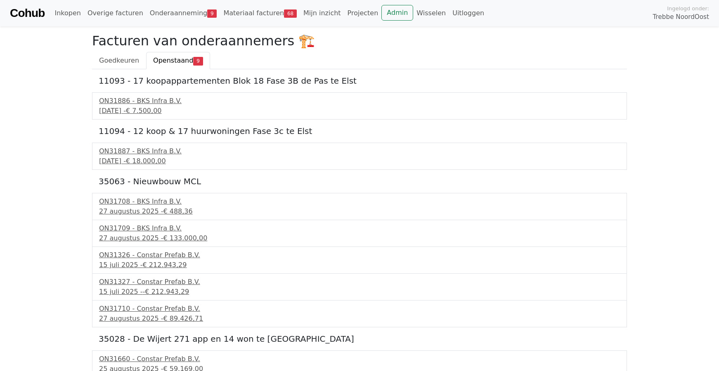 The width and height of the screenshot is (719, 371). I want to click on a: ON31708 - BKS Infra B.V.27 augustus 2025 -€ 488,36, so click(359, 207).